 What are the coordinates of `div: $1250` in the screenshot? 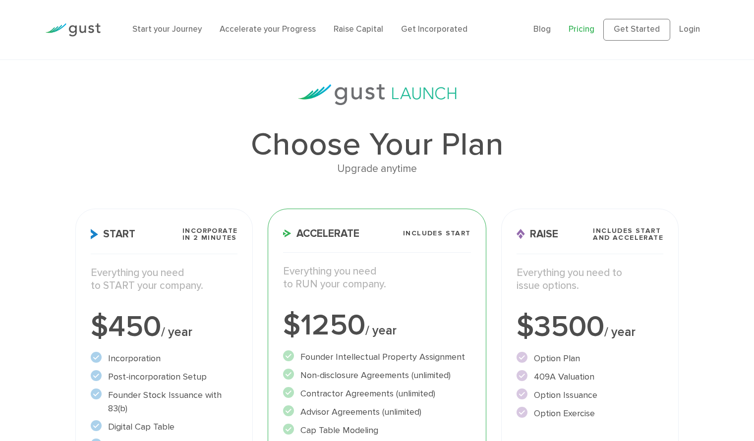 It's located at (377, 325).